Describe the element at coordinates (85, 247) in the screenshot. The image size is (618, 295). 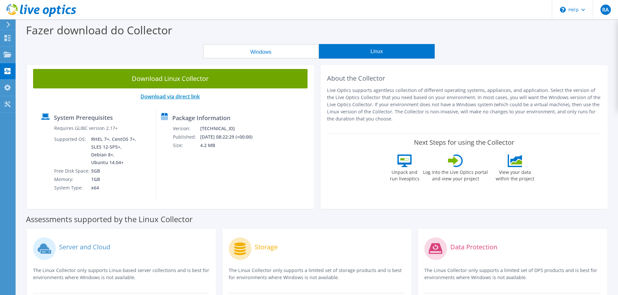
I see `label: Server and Cloud` at that location.